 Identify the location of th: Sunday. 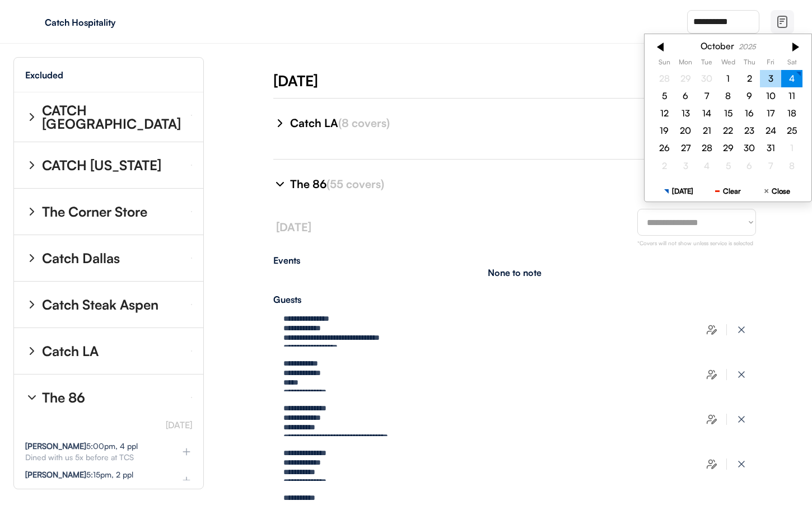
(664, 64).